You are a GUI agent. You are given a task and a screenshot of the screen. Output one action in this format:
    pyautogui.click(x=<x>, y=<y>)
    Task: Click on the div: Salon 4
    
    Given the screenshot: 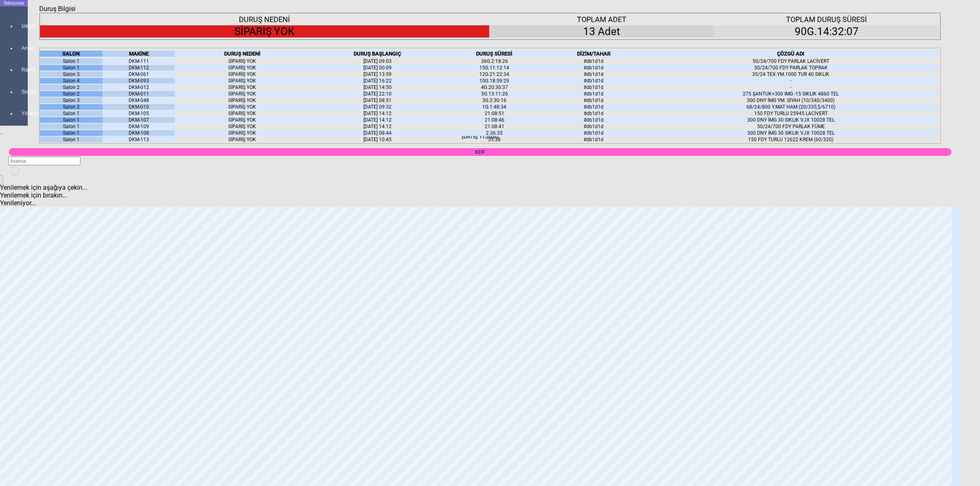 What is the action you would take?
    pyautogui.click(x=71, y=81)
    